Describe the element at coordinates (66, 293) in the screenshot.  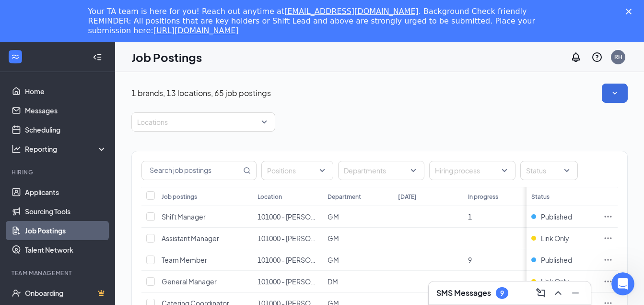
I see `a: OnboardingCrown` at that location.